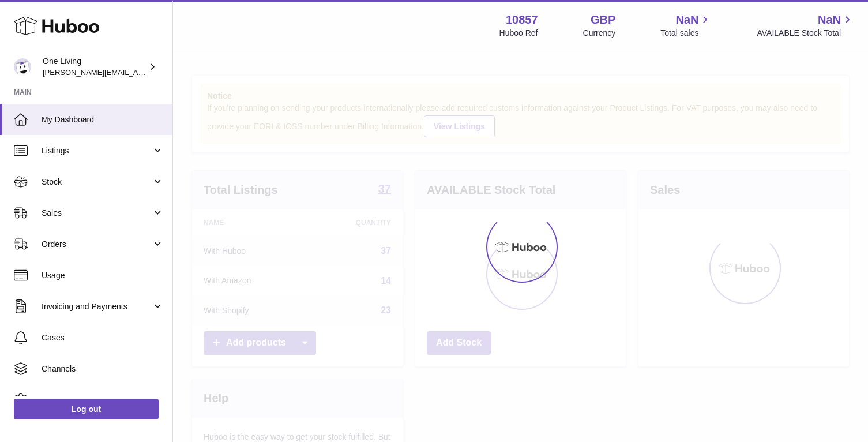 This screenshot has height=442, width=868. I want to click on span: Settings, so click(103, 400).